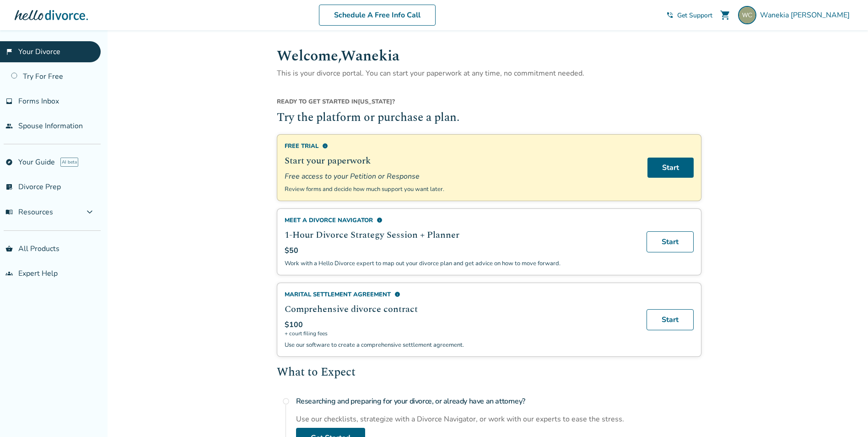 The image size is (868, 437). I want to click on span: flag_2, so click(9, 52).